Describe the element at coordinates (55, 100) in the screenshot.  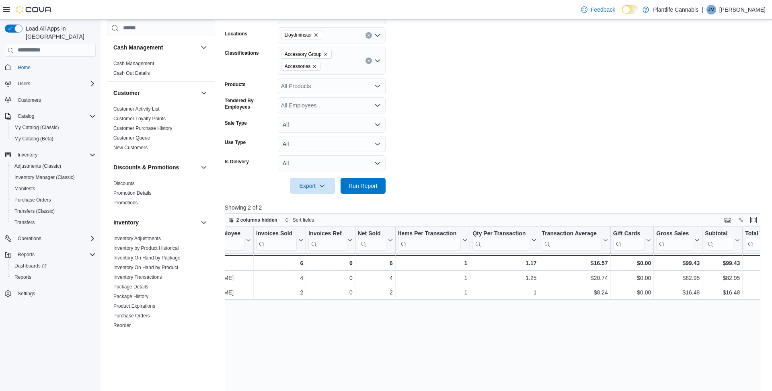
I see `span: Customers` at that location.